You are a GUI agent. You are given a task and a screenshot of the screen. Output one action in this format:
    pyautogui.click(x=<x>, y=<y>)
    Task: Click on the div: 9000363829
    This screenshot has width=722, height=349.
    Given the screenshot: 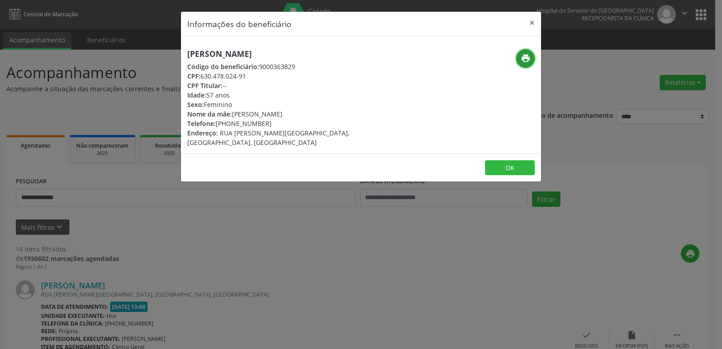 What is the action you would take?
    pyautogui.click(x=301, y=66)
    